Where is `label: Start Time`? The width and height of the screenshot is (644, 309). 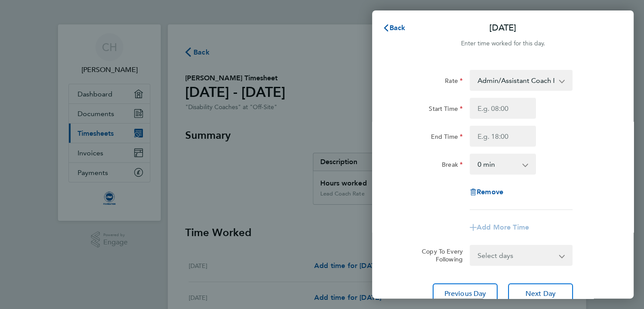 label: Start Time is located at coordinates (446, 110).